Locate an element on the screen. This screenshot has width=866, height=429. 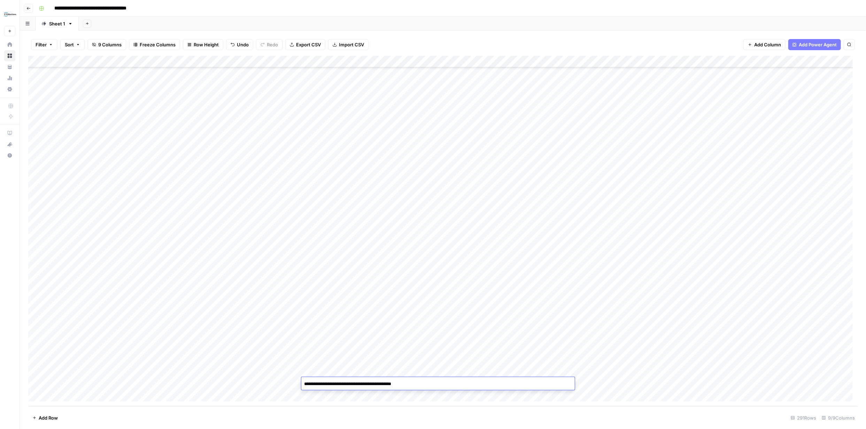
a: Sheet 1 is located at coordinates (57, 24).